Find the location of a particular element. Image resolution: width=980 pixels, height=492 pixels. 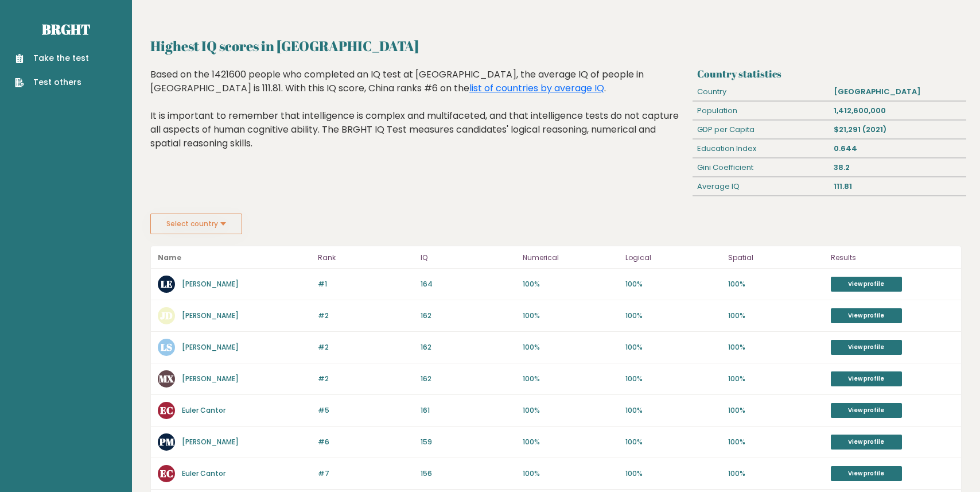

p: IQ is located at coordinates (468, 258).